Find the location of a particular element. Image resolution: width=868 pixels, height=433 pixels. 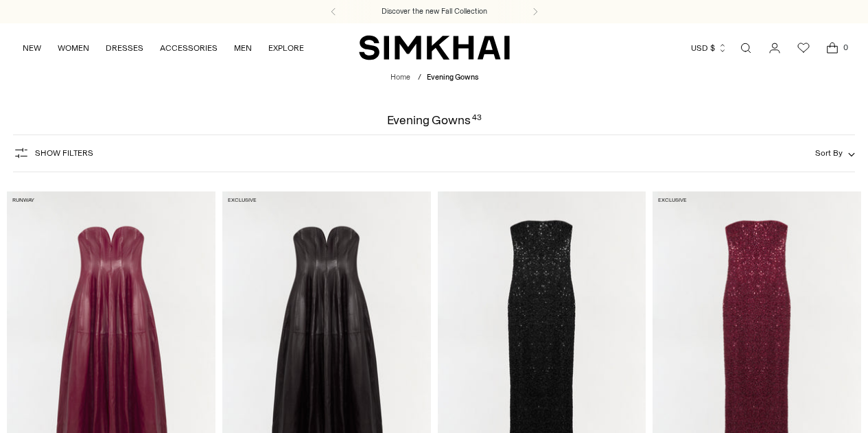

h1: Evening Gowns is located at coordinates (435, 120).